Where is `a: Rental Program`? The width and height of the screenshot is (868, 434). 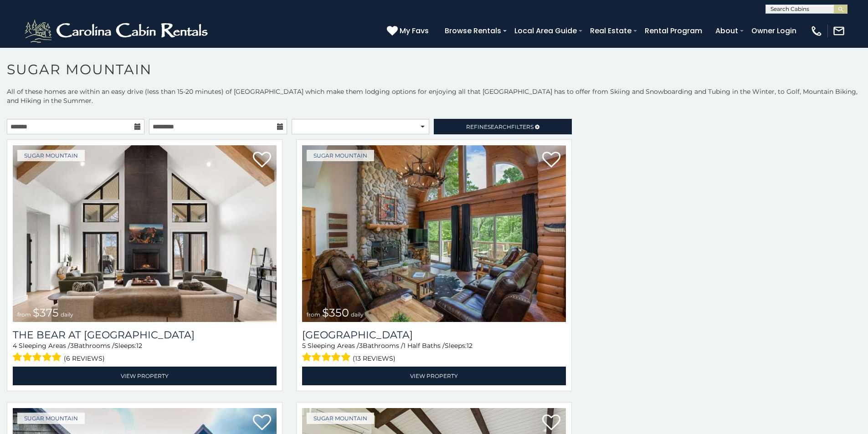
a: Rental Program is located at coordinates (674, 30).